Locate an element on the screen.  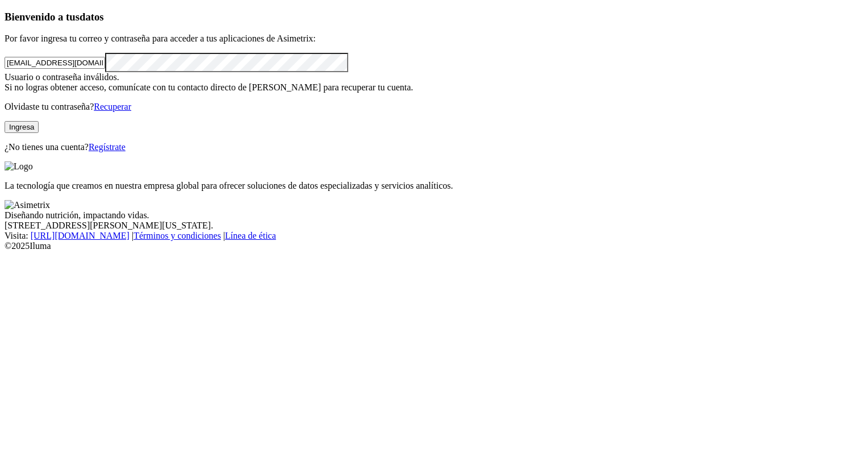
img: Logo is located at coordinates (19, 166).